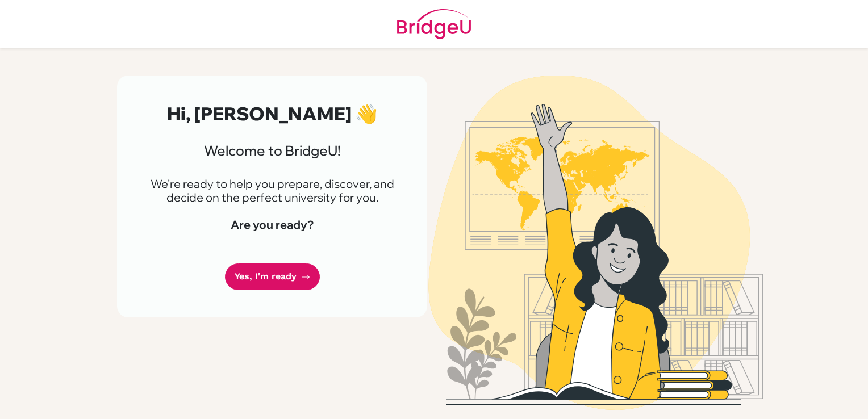 This screenshot has width=868, height=419. I want to click on h4: Are you ready?, so click(272, 224).